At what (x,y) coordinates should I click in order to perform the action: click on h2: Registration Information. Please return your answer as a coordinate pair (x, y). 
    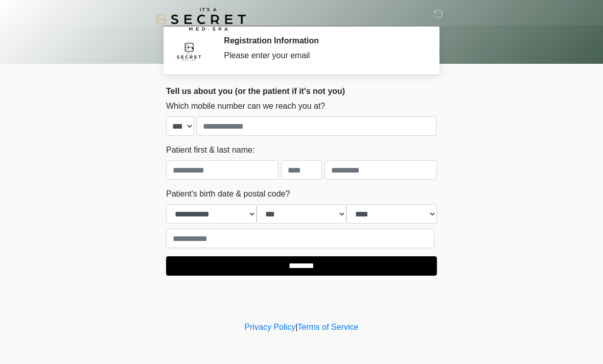
    Looking at the image, I should click on (322, 40).